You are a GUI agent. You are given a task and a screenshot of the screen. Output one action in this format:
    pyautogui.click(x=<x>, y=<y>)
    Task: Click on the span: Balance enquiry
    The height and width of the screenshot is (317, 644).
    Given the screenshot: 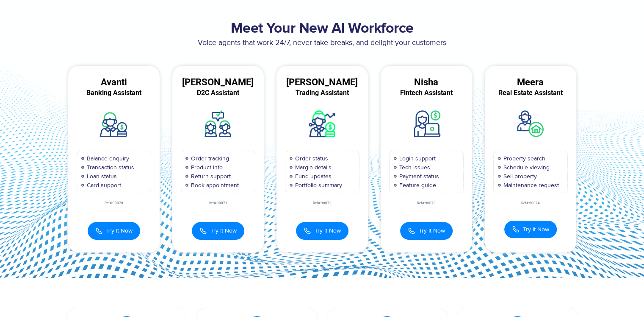 What is the action you would take?
    pyautogui.click(x=107, y=158)
    